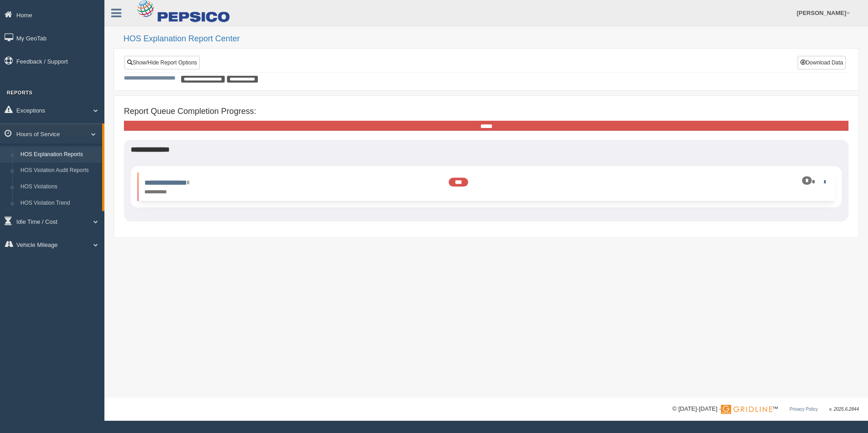 This screenshot has height=433, width=868. Describe the element at coordinates (486, 112) in the screenshot. I see `h4: Report Queue Completion Progress:` at that location.